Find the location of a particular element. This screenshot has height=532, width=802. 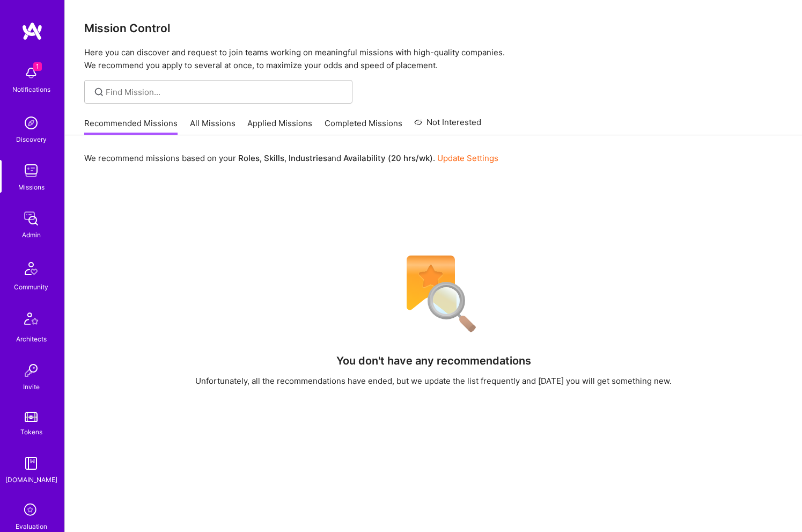

div: Community is located at coordinates (31, 287).